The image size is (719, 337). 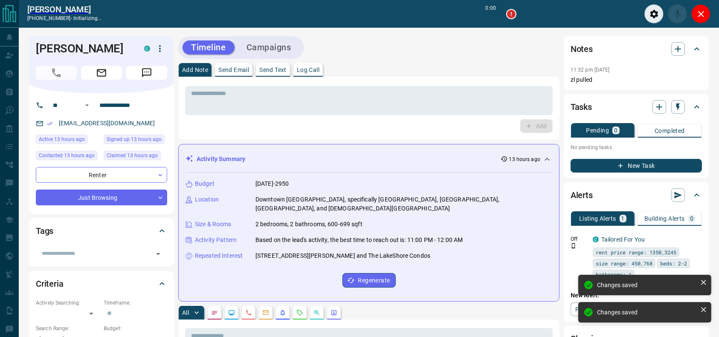 What do you see at coordinates (44, 231) in the screenshot?
I see `h2: Tags` at bounding box center [44, 231].